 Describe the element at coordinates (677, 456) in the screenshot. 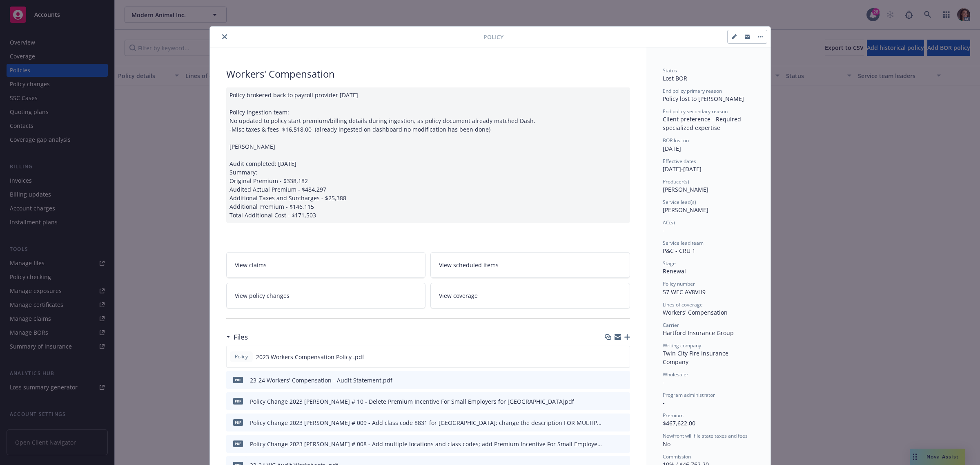

I see `span: Commission` at that location.